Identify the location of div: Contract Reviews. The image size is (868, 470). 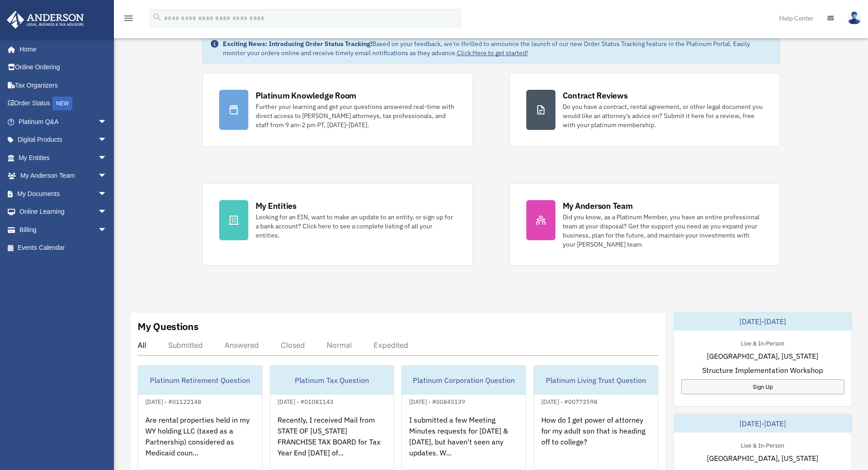
(595, 95).